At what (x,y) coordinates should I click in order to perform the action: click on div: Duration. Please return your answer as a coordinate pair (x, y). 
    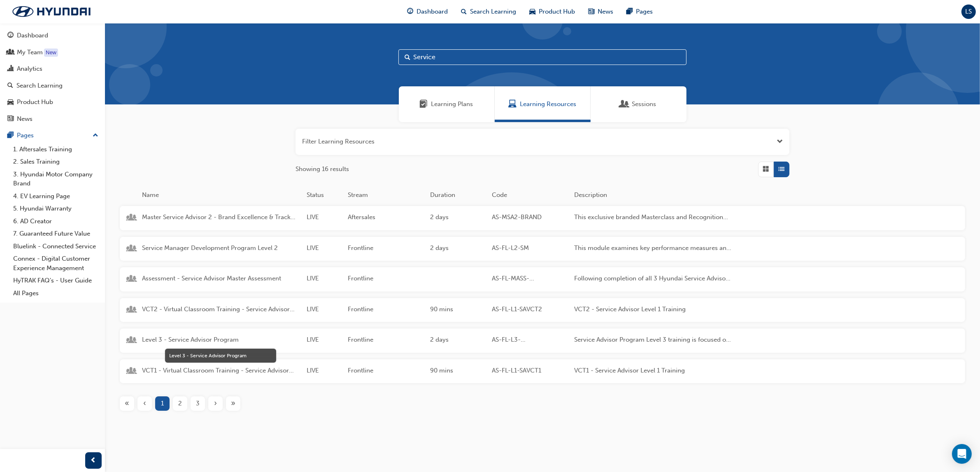
    Looking at the image, I should click on (458, 195).